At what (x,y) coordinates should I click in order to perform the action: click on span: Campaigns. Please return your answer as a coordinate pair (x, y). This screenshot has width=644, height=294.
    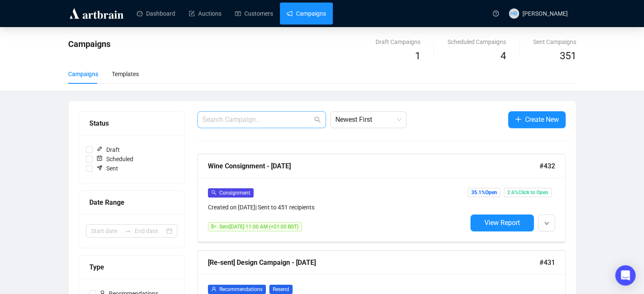
    Looking at the image, I should click on (90, 44).